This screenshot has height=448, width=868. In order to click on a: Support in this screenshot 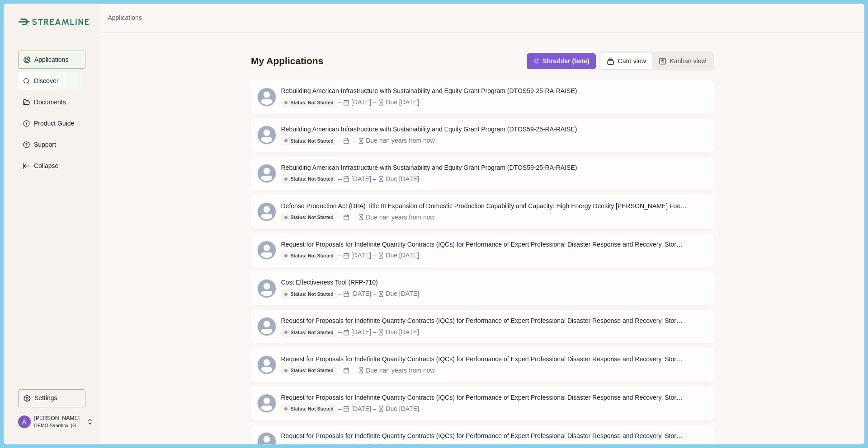, I will do `click(51, 145)`.